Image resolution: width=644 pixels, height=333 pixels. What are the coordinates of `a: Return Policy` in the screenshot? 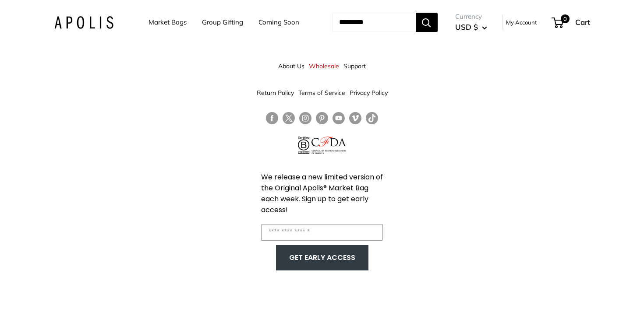 It's located at (275, 93).